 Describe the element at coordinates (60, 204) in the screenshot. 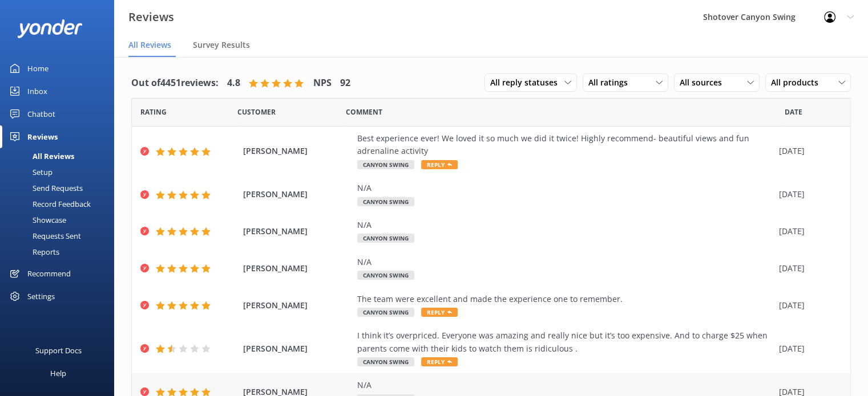

I see `a: Record Feedback` at that location.